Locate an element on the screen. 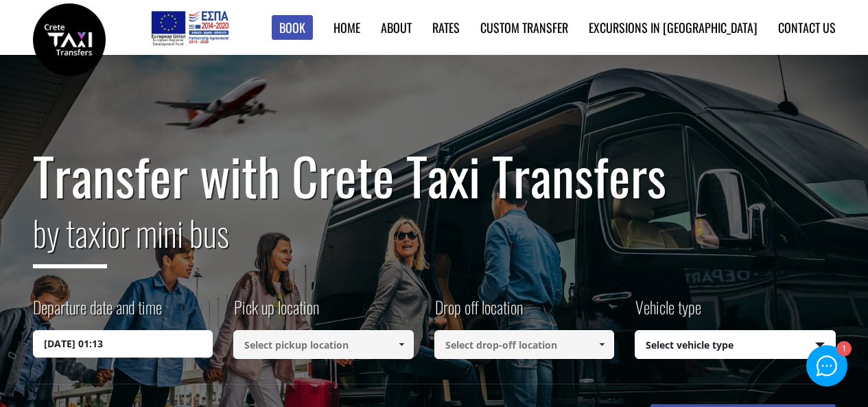 The height and width of the screenshot is (407, 868). label: Departure date and time is located at coordinates (97, 313).